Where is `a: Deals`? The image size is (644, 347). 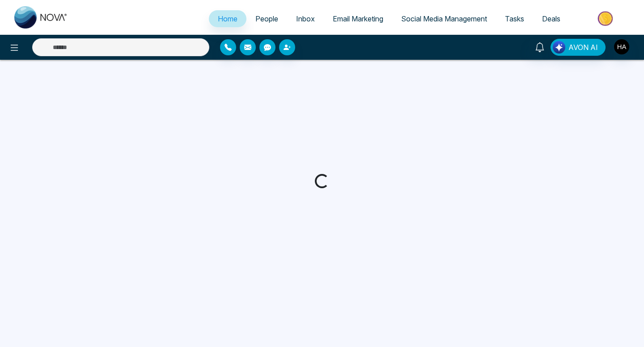
a: Deals is located at coordinates (550, 19).